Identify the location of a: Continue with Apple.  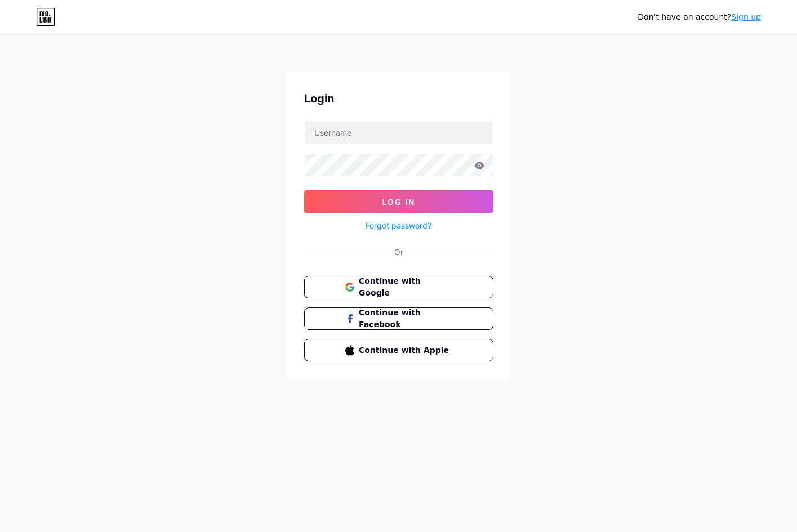
(399, 350).